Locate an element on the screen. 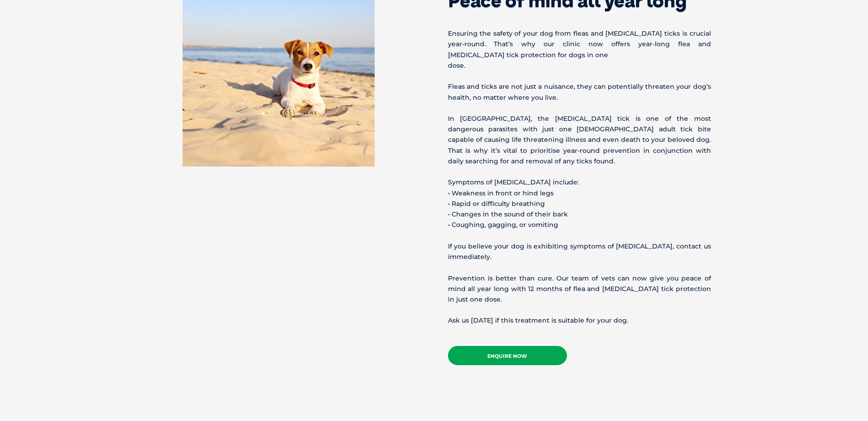 This screenshot has width=868, height=421. a: Enquire Now is located at coordinates (507, 356).